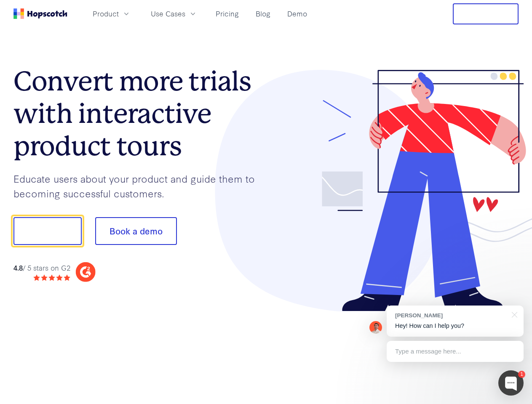 This screenshot has height=404, width=532. Describe the element at coordinates (486, 14) in the screenshot. I see `button: Free Trial` at that location.